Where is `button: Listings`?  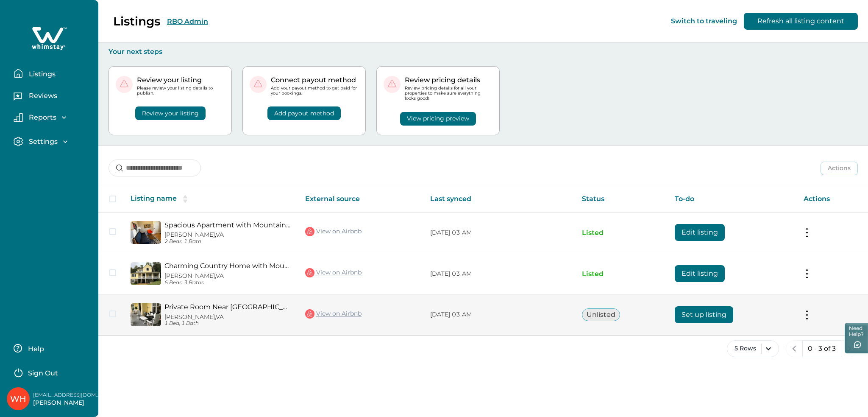 button: Listings is located at coordinates (53, 74).